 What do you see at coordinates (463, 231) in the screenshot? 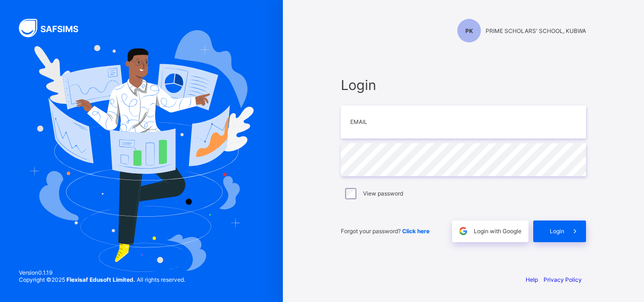
I see `img: google.396cfc9801f0270233282035f929180a.svg` at bounding box center [463, 231].